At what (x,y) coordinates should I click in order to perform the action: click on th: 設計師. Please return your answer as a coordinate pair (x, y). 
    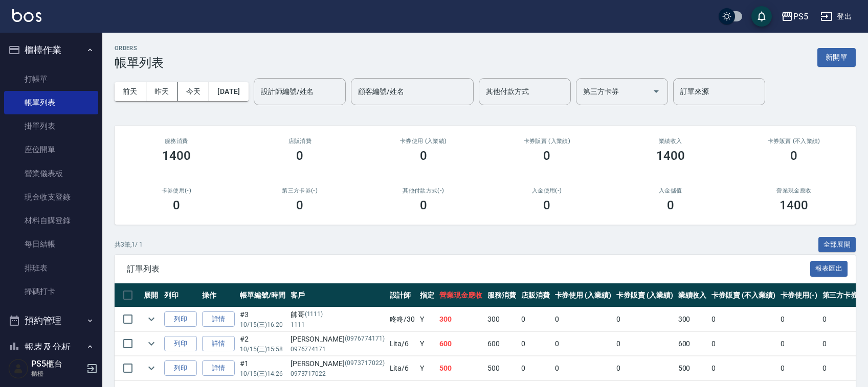
    Looking at the image, I should click on (402, 295).